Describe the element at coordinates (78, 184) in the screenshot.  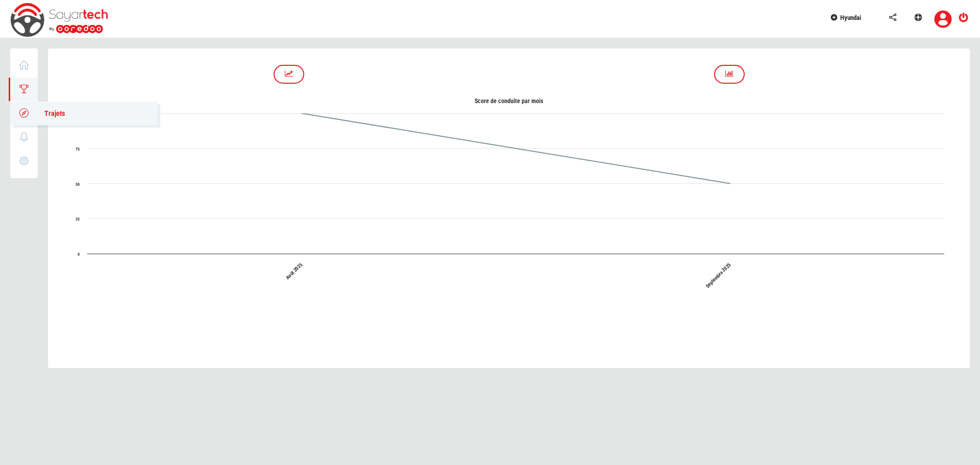
I see `text: 50` at that location.